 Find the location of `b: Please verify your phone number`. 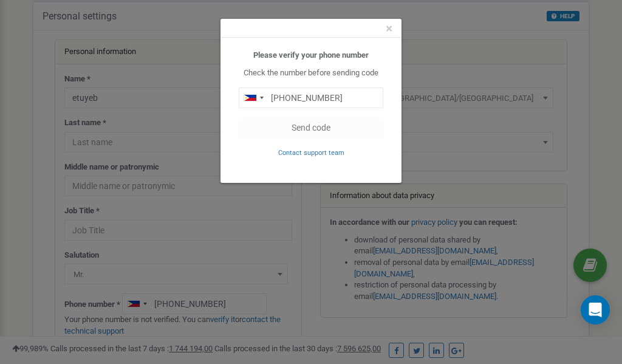

b: Please verify your phone number is located at coordinates (311, 54).